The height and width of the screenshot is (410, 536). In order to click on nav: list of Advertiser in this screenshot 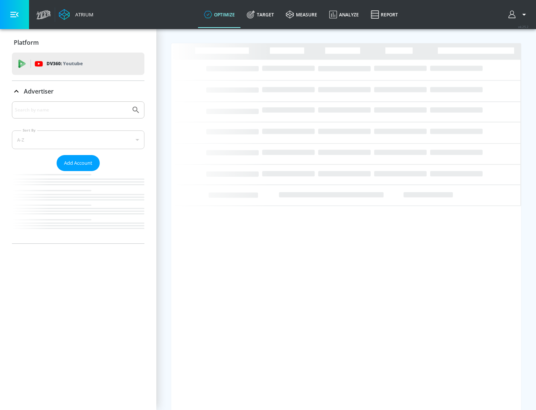, I will do `click(78, 207)`.